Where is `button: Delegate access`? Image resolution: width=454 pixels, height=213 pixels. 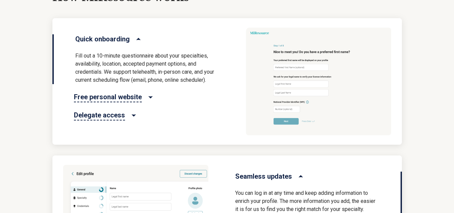
button: Delegate access is located at coordinates (105, 115).